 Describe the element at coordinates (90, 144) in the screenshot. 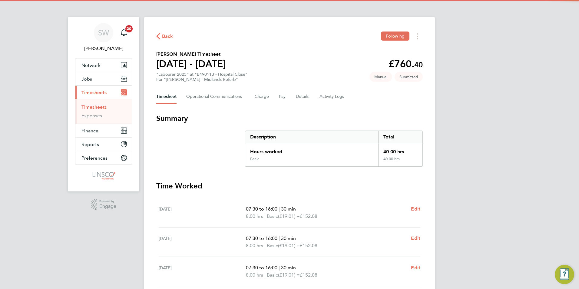

I see `span: Reports` at that location.